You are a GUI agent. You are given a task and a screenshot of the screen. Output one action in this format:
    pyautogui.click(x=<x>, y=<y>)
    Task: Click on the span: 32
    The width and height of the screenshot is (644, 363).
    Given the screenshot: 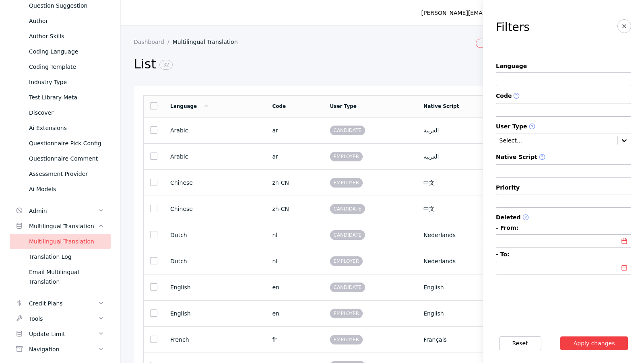 What is the action you would take?
    pyautogui.click(x=166, y=65)
    